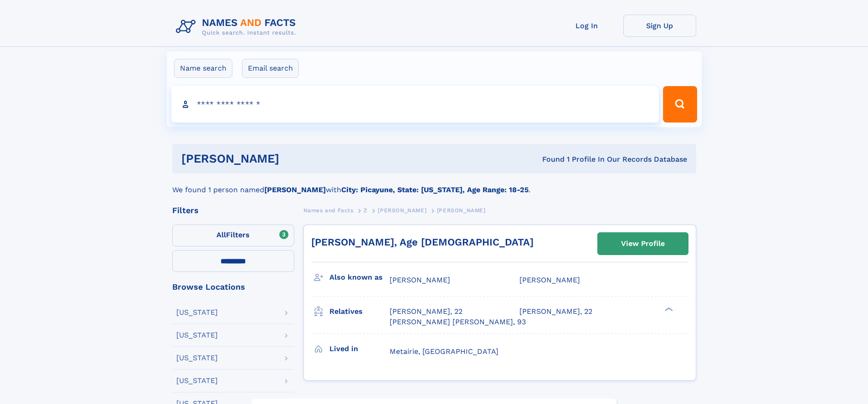  I want to click on a: View Profile, so click(643, 244).